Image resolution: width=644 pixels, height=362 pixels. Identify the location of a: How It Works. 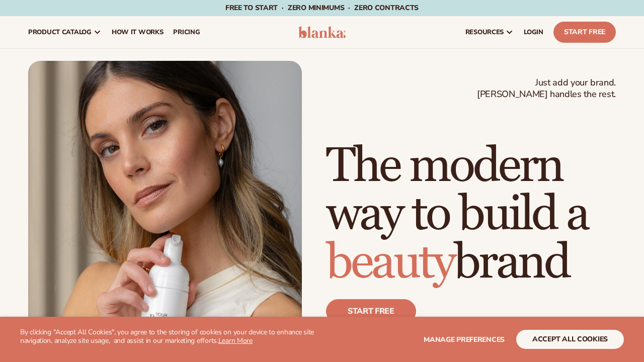
(138, 32).